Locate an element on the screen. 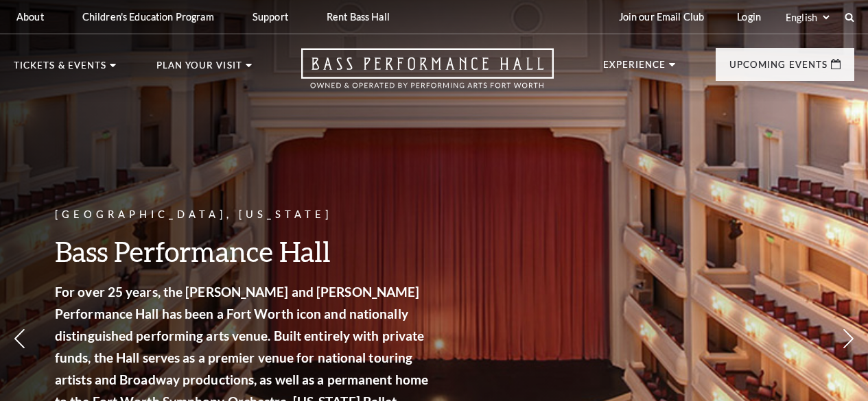  p: Children's Education Program is located at coordinates (148, 16).